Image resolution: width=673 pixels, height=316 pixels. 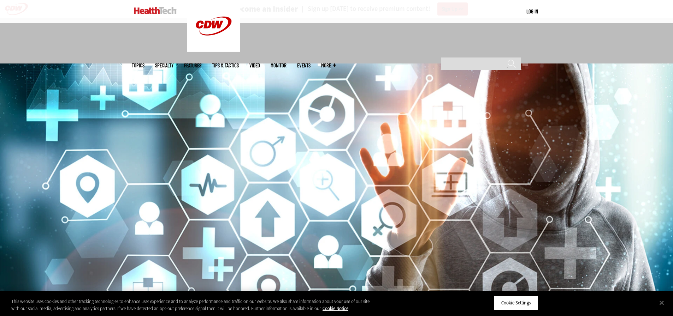 I want to click on button: Close, so click(x=662, y=303).